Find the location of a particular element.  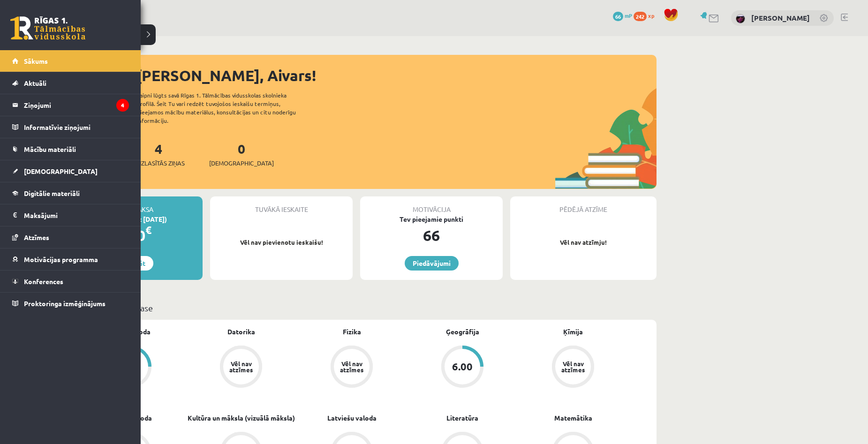

div: Tev pieejamie punkti is located at coordinates (432, 219).